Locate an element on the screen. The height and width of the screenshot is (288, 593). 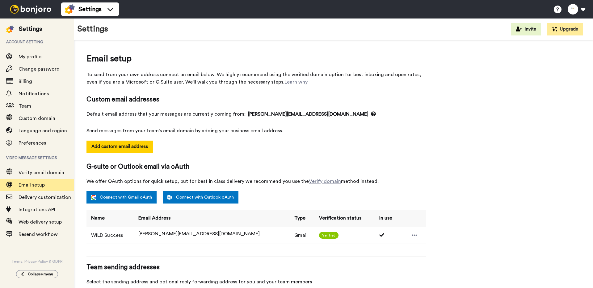
span: G-suite or Outlook email via oAuth is located at coordinates (256, 167).